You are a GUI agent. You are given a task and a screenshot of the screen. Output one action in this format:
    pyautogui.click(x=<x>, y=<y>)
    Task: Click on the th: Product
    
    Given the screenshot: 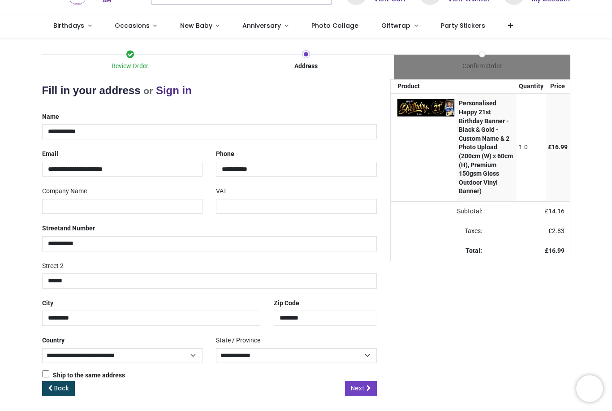 What is the action you would take?
    pyautogui.click(x=424, y=86)
    